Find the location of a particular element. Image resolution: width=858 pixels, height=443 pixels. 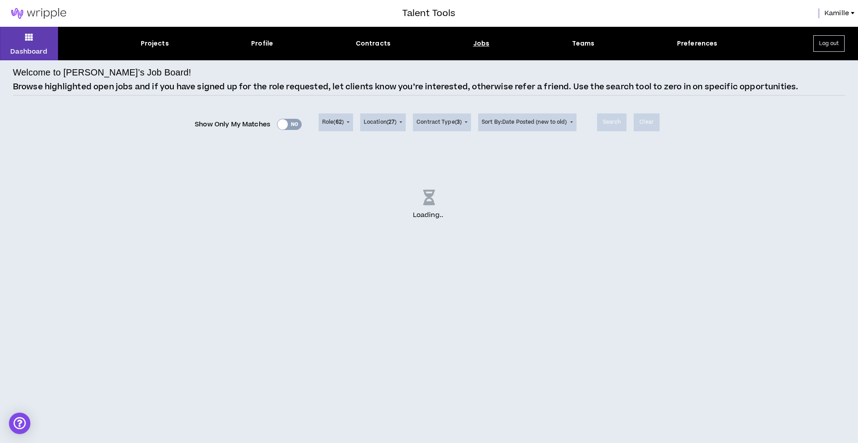

button: Log out is located at coordinates (828, 43).